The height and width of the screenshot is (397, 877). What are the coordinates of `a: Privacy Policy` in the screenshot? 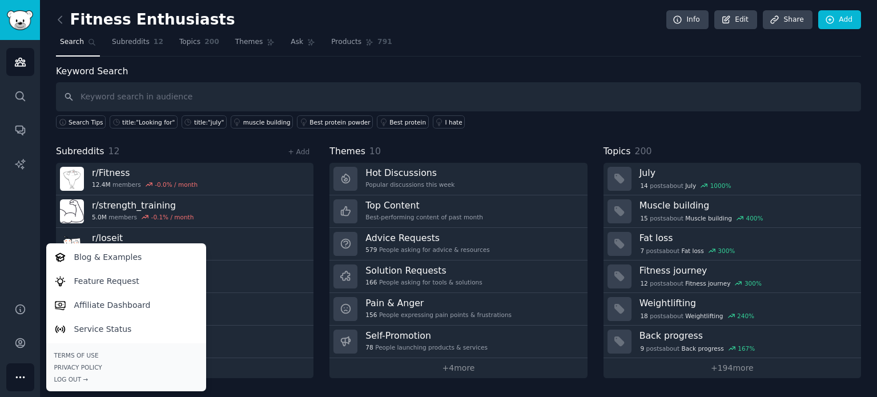 It's located at (126, 367).